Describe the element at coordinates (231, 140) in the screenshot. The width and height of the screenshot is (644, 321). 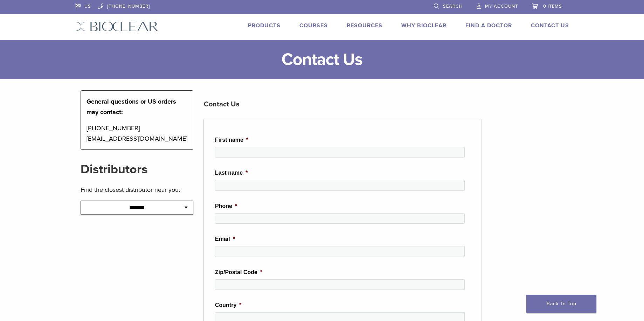
I see `label: First name` at that location.